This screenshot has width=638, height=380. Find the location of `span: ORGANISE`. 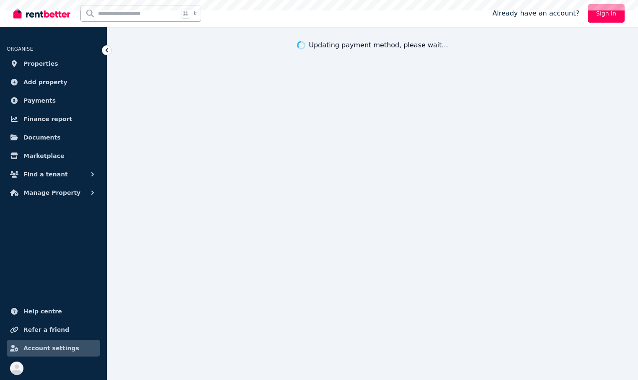

span: ORGANISE is located at coordinates (20, 49).